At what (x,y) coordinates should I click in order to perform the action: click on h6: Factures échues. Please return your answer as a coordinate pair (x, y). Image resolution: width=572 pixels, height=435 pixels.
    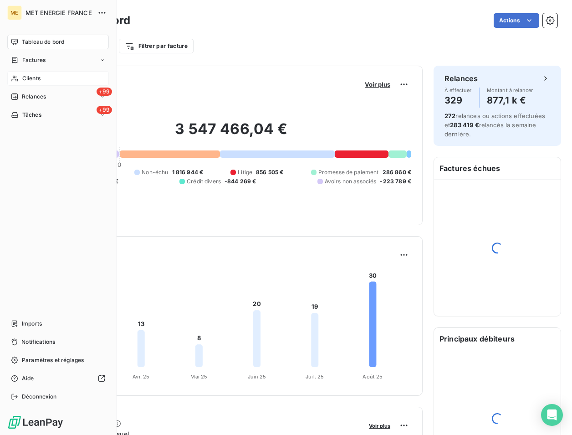
    Looking at the image, I should click on (497, 168).